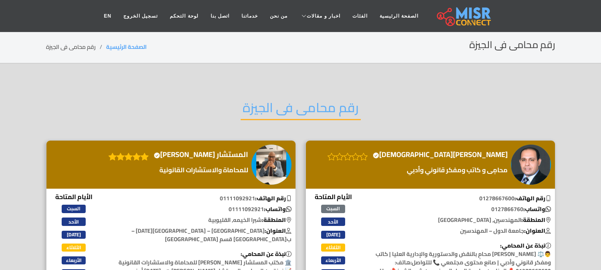 This screenshot has height=270, width=601. Describe the element at coordinates (462, 231) in the screenshot. I see `p: جامعة الدول – المهندسين` at that location.